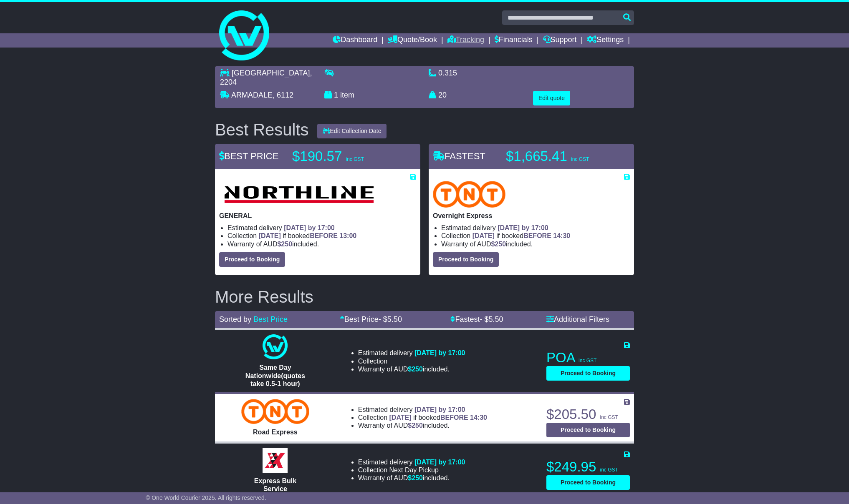 The width and height of the screenshot is (849, 504). What do you see at coordinates (413, 41) in the screenshot?
I see `a: Quote/Book` at bounding box center [413, 41].